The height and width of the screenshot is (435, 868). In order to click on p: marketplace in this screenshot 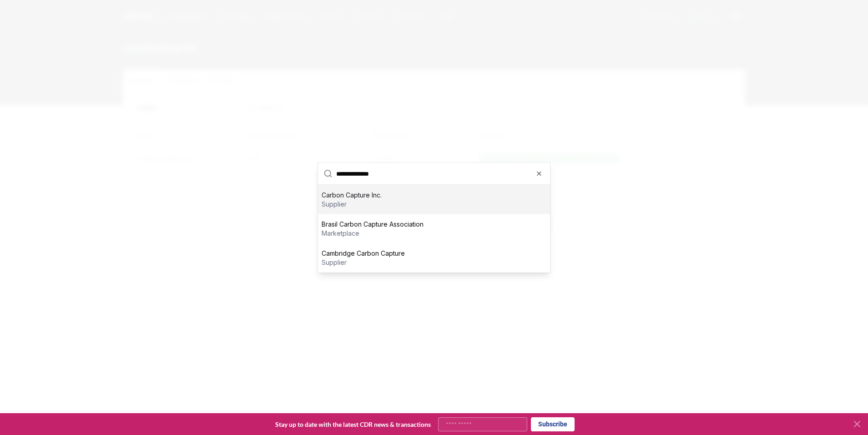, I will do `click(373, 233)`.